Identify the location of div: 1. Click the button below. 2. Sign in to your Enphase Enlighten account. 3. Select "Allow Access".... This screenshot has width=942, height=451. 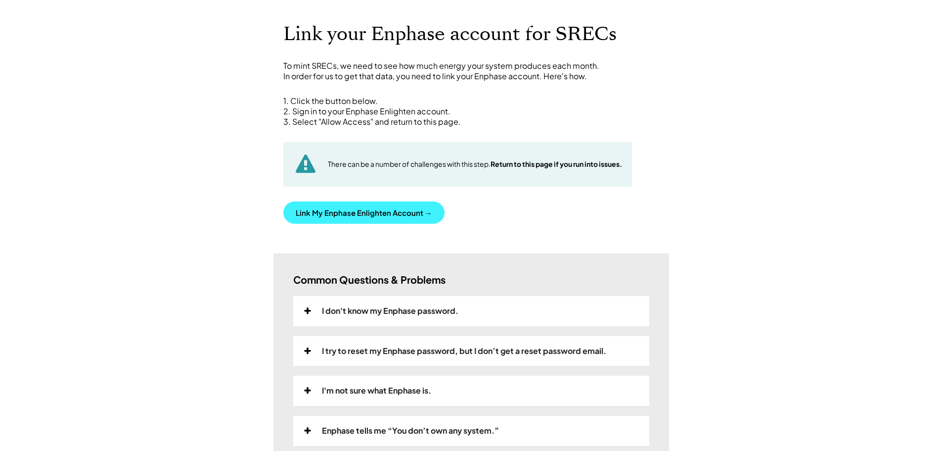
(471, 111).